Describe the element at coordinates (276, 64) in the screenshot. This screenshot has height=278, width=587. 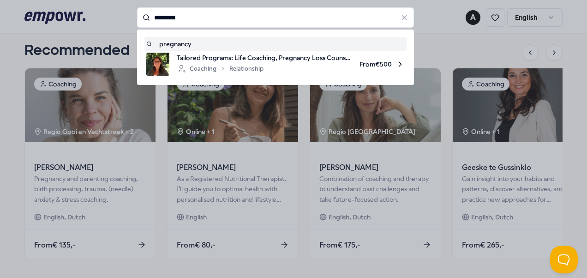
I see `a: product imageTailored Programs: Life Coaching, Pregnancy Loss Counselling, Relationship CoachingC...` at that location.